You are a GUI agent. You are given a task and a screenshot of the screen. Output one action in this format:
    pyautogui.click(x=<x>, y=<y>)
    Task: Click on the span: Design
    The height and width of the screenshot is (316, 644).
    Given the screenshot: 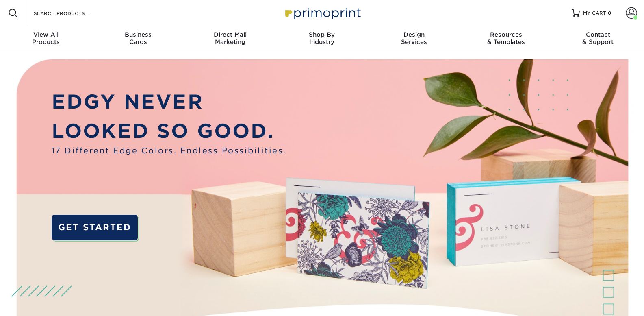 What is the action you would take?
    pyautogui.click(x=414, y=35)
    